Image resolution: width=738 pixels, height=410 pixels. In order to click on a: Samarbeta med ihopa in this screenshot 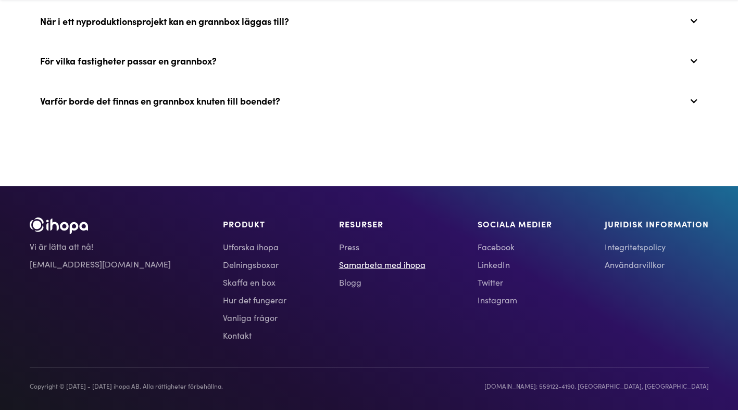, I will do `click(382, 265)`.